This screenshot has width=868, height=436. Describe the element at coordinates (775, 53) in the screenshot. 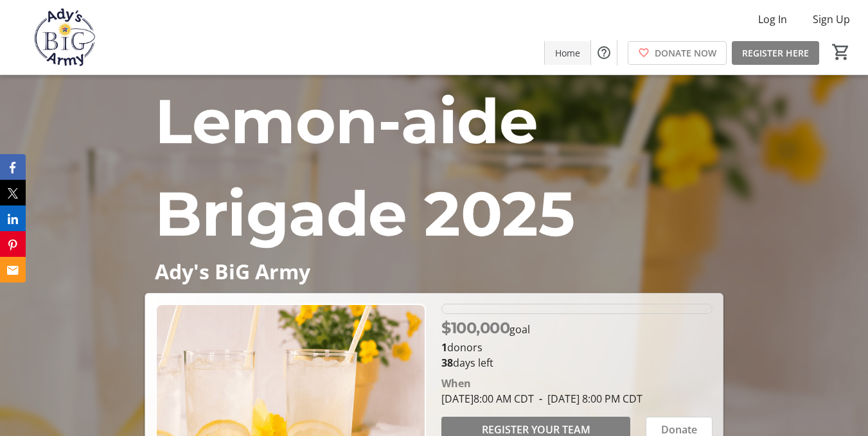

I see `a: REGISTER HERE` at that location.